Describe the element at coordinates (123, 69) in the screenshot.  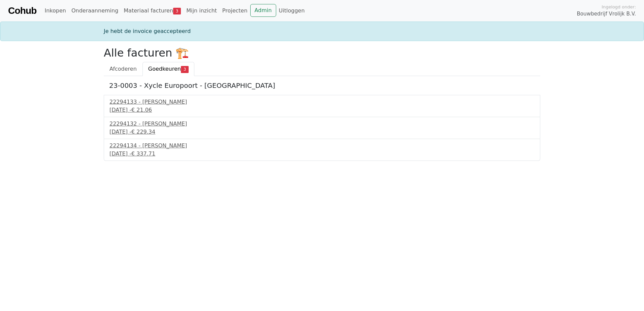
I see `a: Afcoderen` at that location.